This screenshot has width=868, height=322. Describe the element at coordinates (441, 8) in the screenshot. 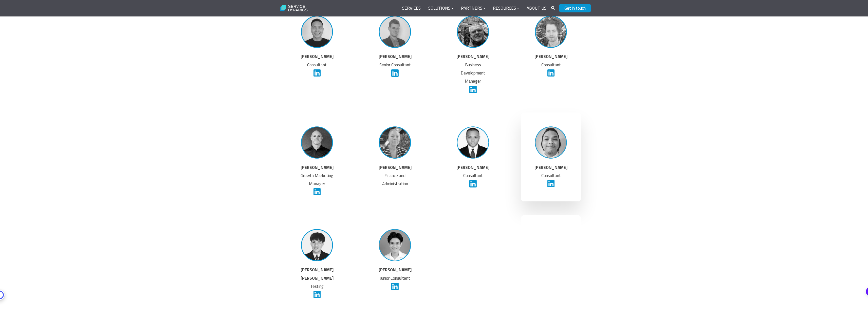

I see `a: Solutions` at that location.